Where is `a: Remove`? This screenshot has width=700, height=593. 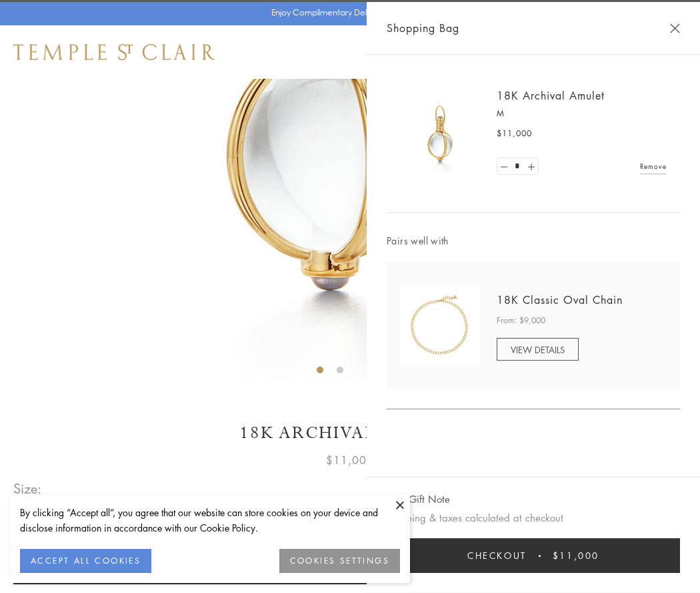
a: Remove is located at coordinates (654, 166).